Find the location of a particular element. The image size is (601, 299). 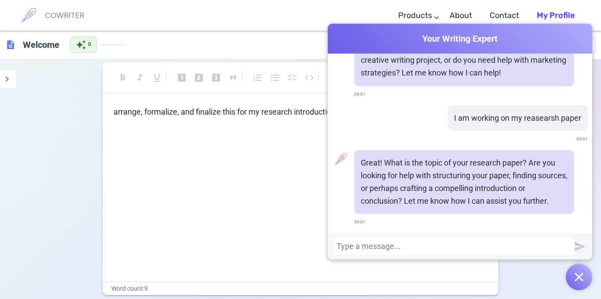

a: Products is located at coordinates (415, 15).